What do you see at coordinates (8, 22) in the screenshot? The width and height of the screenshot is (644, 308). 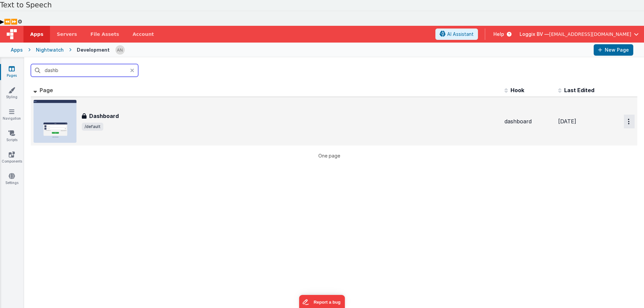 I see `button: Previous` at bounding box center [8, 22].